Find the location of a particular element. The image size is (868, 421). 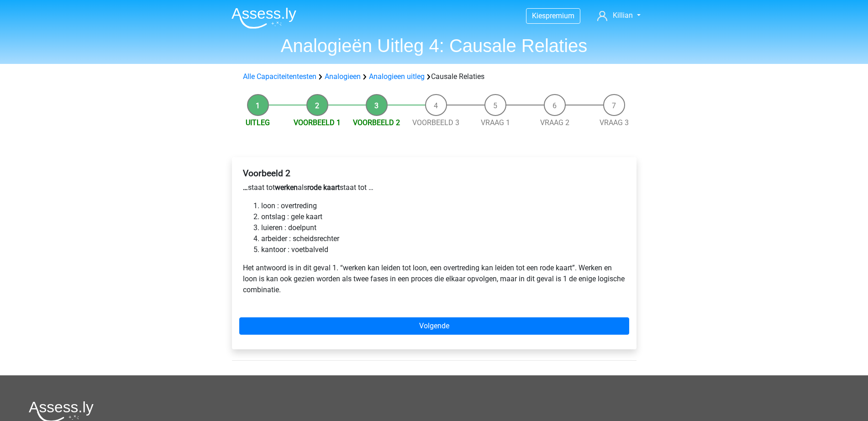

a: Uitleg is located at coordinates (257, 122).